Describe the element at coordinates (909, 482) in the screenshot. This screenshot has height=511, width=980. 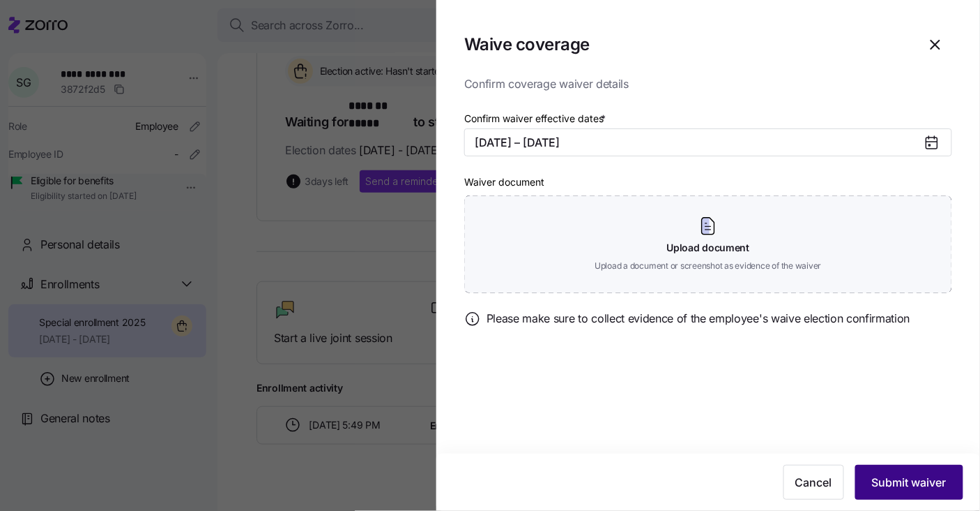
I see `button: Submit waiver` at that location.